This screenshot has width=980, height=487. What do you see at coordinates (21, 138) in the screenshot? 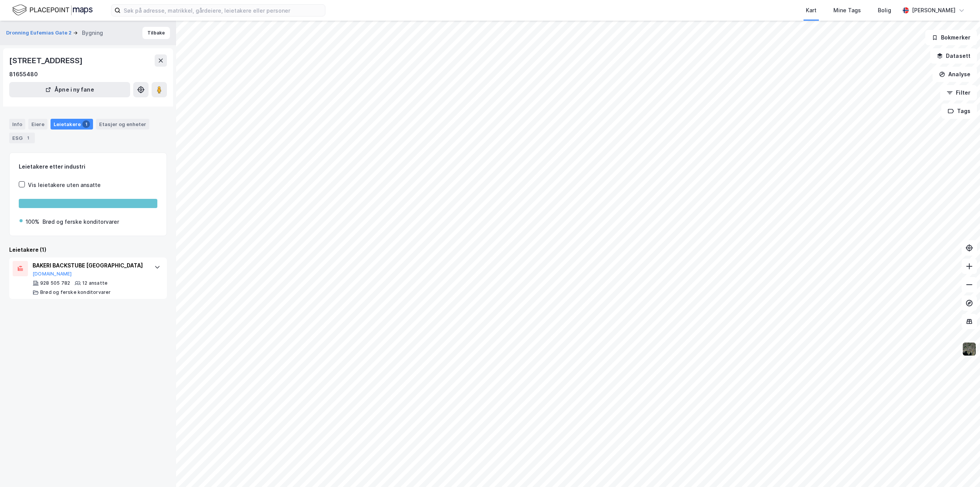
I see `div: ESG` at bounding box center [21, 138].